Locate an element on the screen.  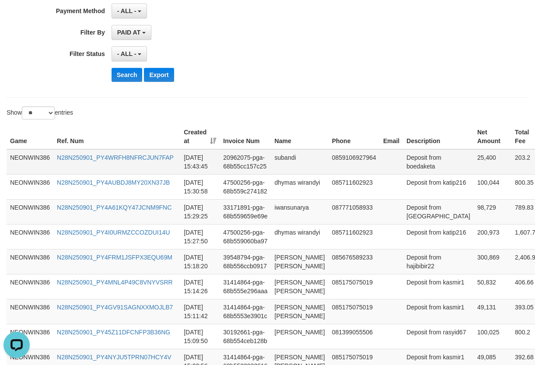
td: 200,973 is located at coordinates (493, 236).